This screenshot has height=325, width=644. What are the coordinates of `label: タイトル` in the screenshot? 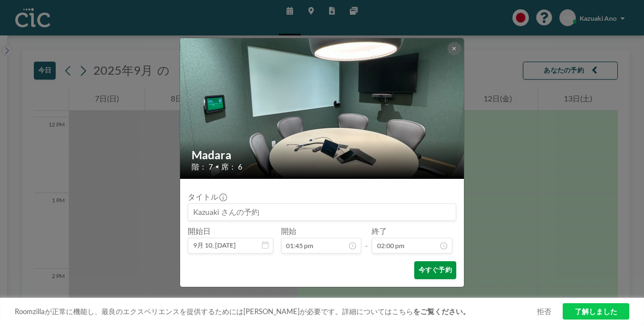 It's located at (207, 196).